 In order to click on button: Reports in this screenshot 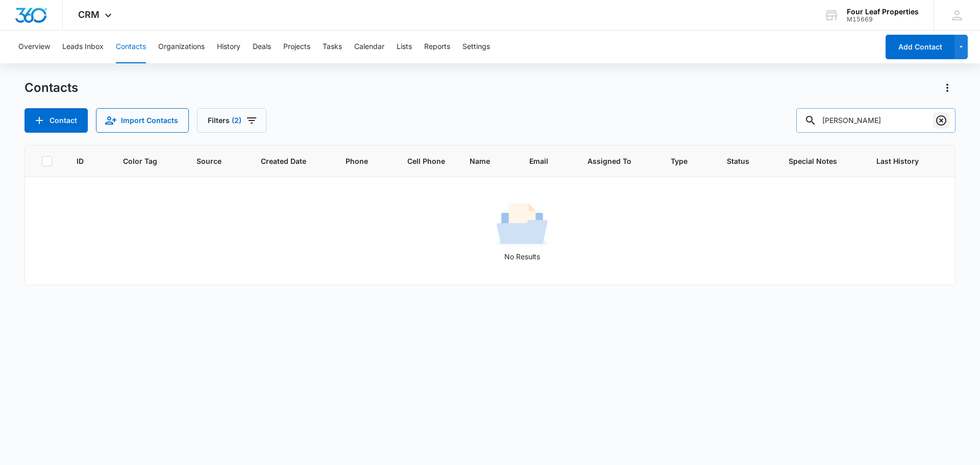, I will do `click(437, 47)`.